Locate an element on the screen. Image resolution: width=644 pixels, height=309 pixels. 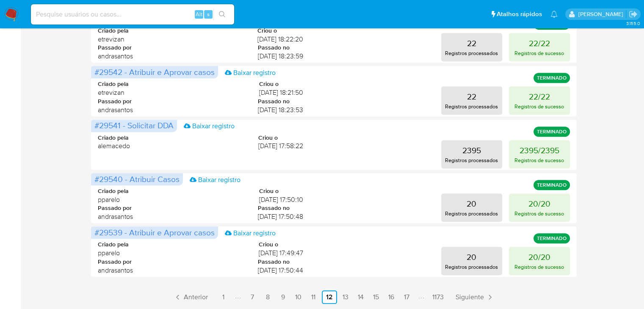
a: Sair is located at coordinates (633, 14).